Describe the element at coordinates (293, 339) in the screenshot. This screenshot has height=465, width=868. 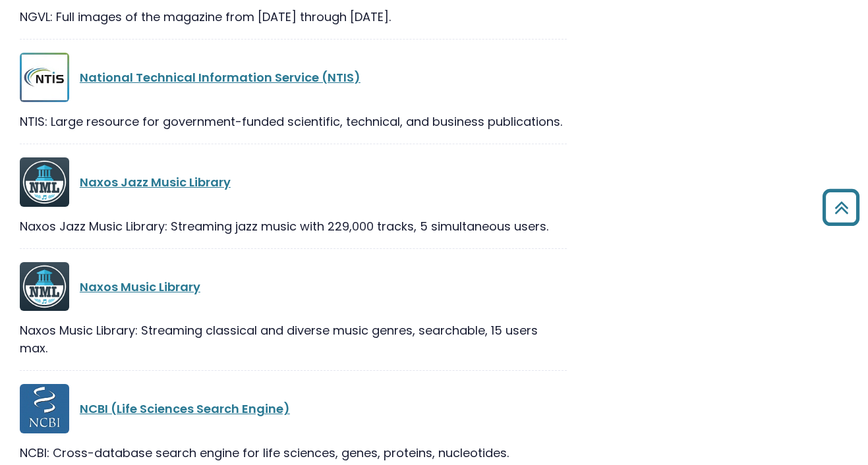
I see `div: Naxos Music Library: Streaming classical and diverse music genres, searchable, 15 users max.` at that location.